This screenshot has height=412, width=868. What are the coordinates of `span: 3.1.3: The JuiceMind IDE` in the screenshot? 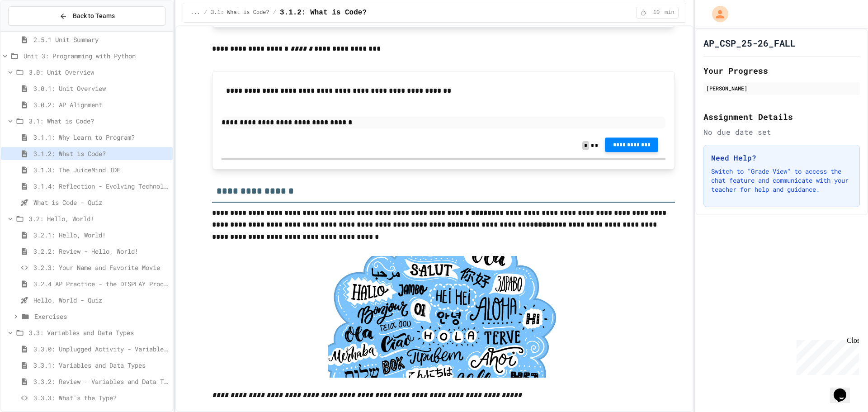 It's located at (101, 170).